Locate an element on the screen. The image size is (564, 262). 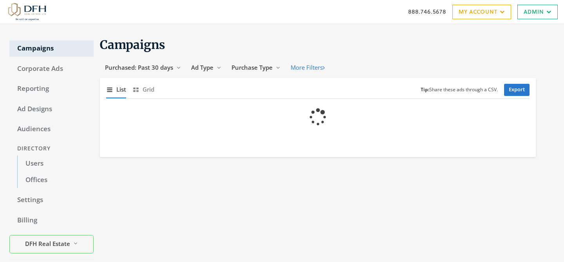
a: Audiences is located at coordinates (51, 129).